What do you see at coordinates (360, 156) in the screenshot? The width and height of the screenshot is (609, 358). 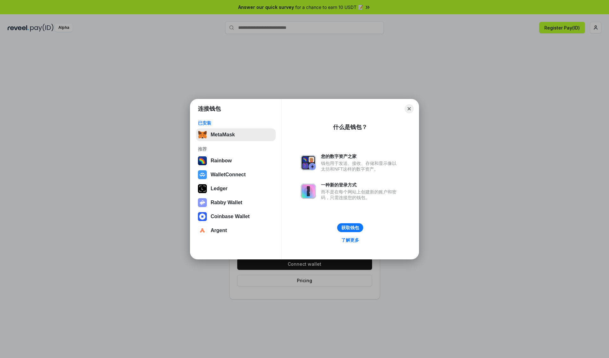 I see `div: 您的数字资产之家` at bounding box center [360, 156].